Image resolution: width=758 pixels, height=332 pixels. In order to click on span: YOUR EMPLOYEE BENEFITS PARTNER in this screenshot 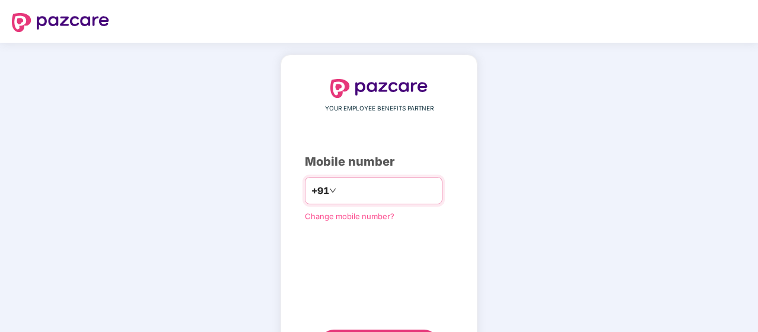, I will do `click(379, 109)`.